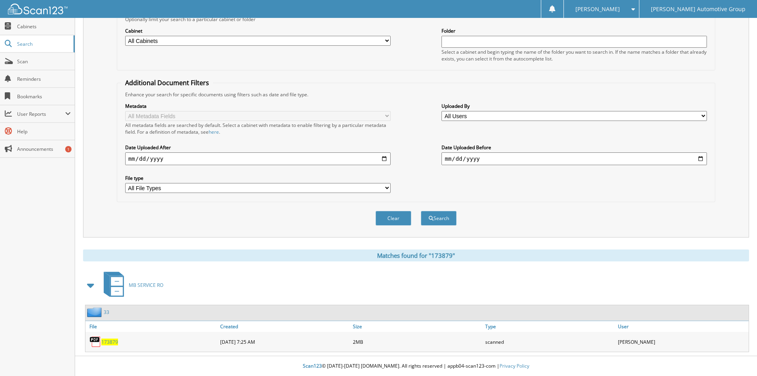 The image size is (757, 376). Describe the element at coordinates (44, 79) in the screenshot. I see `span: Reminders` at that location.